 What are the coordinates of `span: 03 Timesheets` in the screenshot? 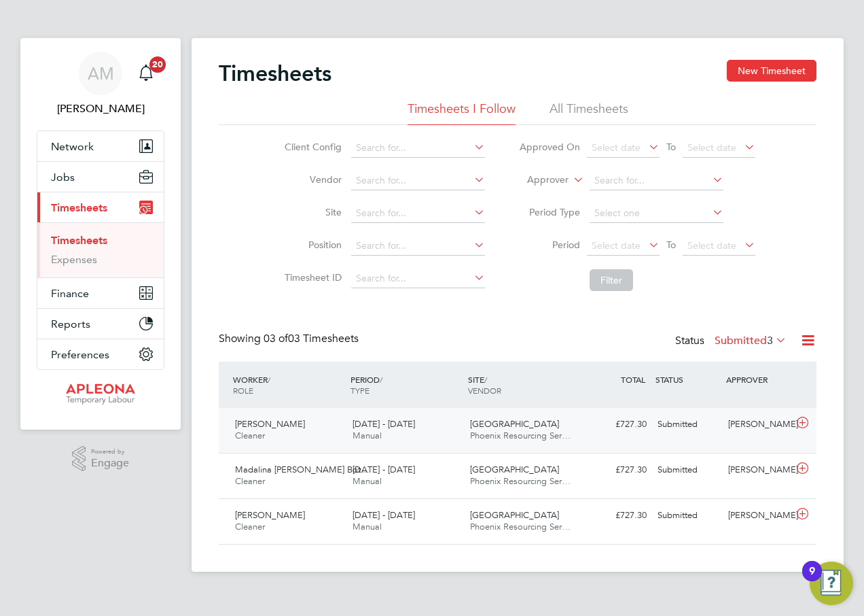 It's located at (311, 339).